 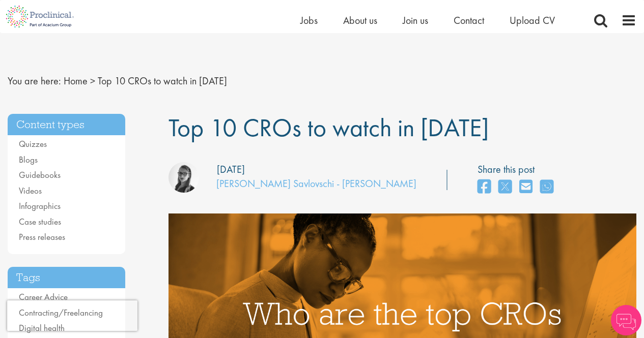 What do you see at coordinates (30, 191) in the screenshot?
I see `a: Videos` at bounding box center [30, 191].